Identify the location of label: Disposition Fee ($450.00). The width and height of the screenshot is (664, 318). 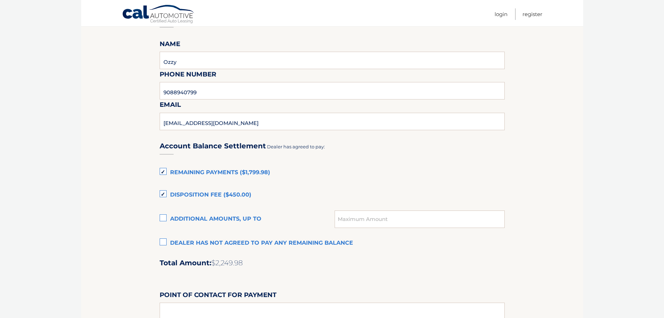
(332, 195).